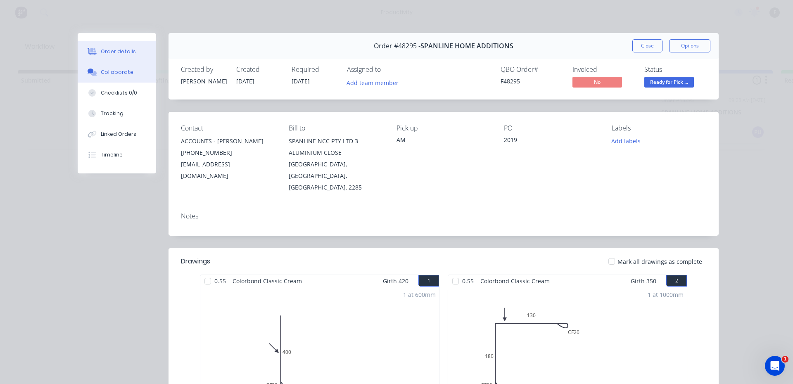 Image resolution: width=793 pixels, height=384 pixels. What do you see at coordinates (444, 140) in the screenshot?
I see `div: AM` at bounding box center [444, 140].